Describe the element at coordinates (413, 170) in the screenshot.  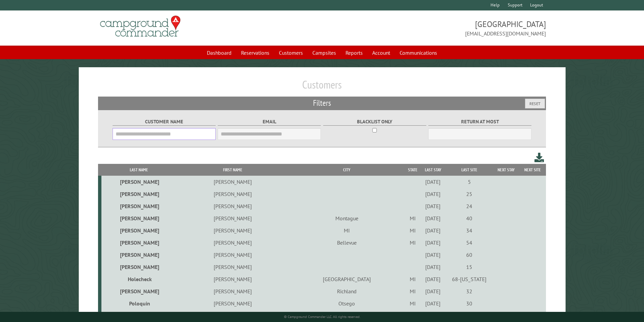
I see `th: State` at that location.